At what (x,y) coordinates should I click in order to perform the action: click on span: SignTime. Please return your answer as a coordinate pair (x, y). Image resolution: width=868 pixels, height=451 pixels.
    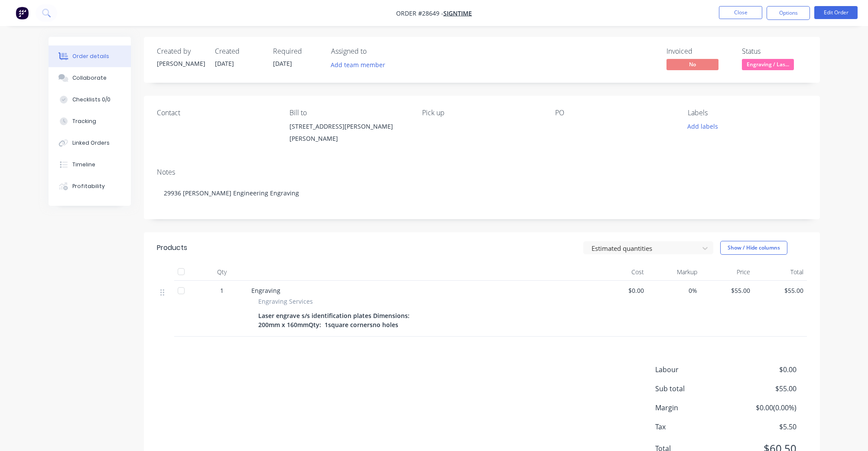
    Looking at the image, I should click on (458, 13).